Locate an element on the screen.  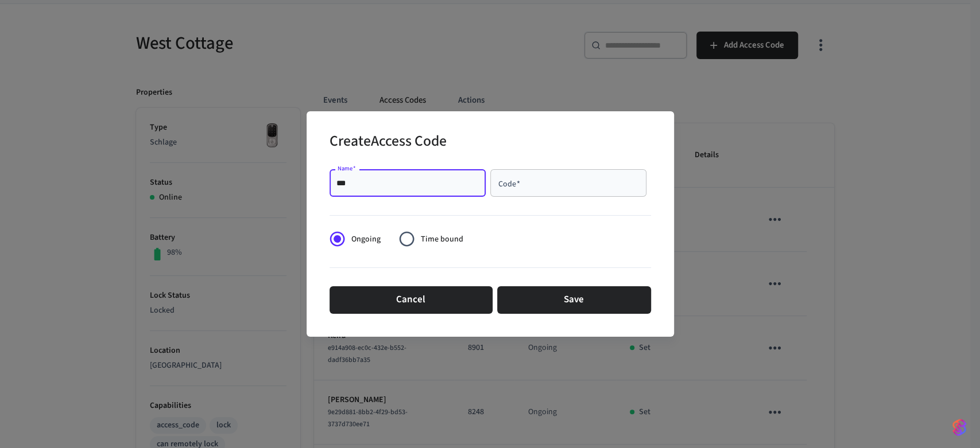
button: Cancel is located at coordinates (411, 300).